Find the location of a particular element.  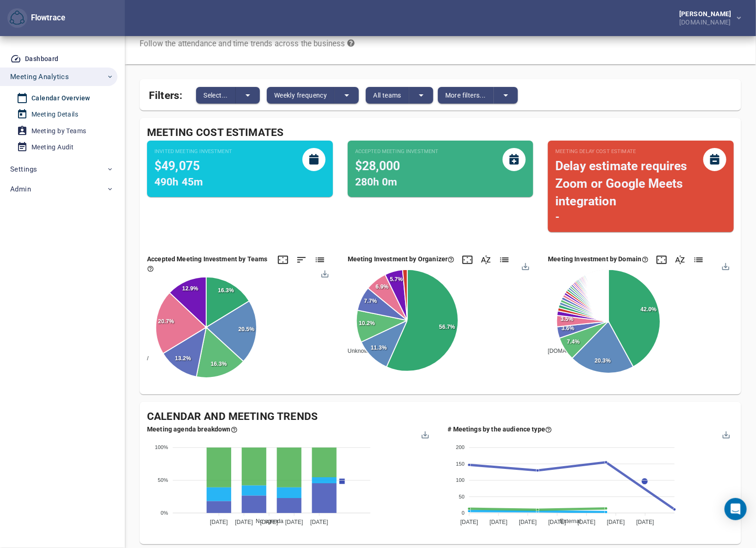

small: Accepted Meeting Investment is located at coordinates (397, 152).